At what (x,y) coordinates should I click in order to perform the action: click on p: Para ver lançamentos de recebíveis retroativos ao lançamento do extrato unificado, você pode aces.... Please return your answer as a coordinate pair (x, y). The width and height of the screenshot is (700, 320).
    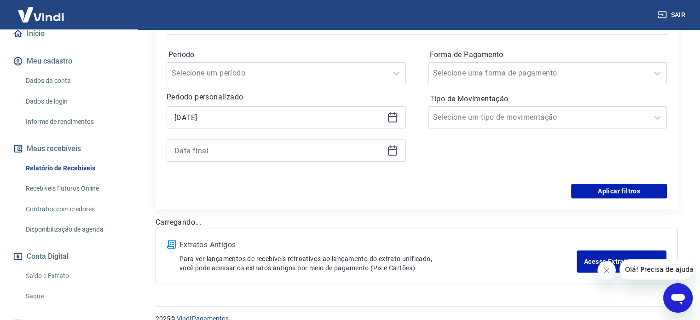
    Looking at the image, I should click on (378, 263).